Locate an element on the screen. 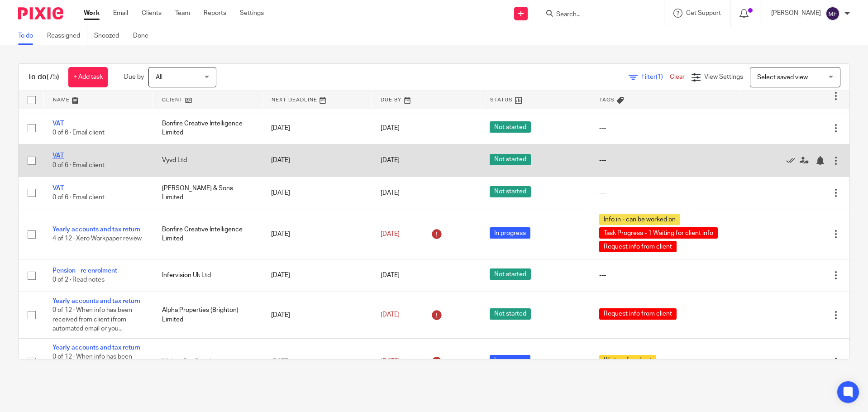 The image size is (868, 412). a: Done is located at coordinates (144, 36).